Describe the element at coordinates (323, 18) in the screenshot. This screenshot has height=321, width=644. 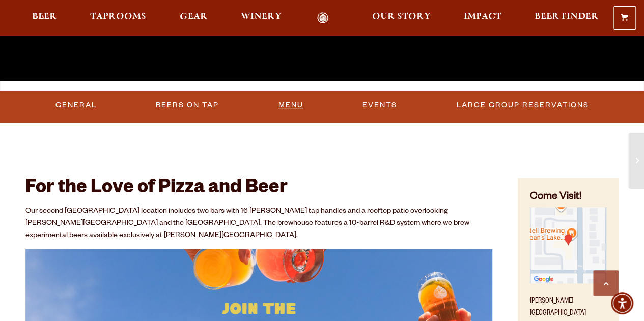
I see `a: Odell Home` at that location.